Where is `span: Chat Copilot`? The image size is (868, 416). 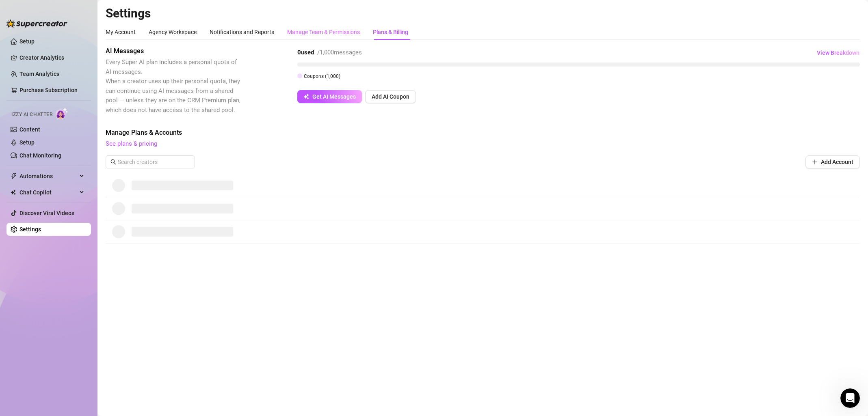 span: Chat Copilot is located at coordinates (48, 193).